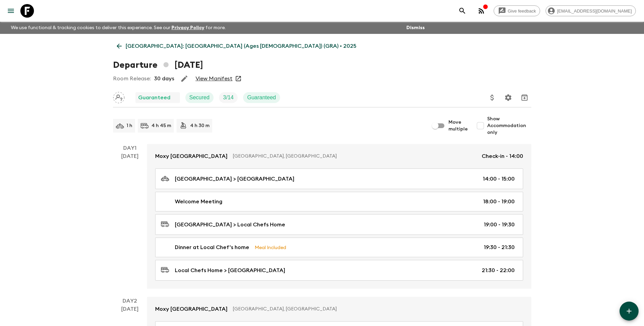 This screenshot has height=326, width=644. Describe the element at coordinates (499, 202) in the screenshot. I see `p: 18:00 - 19:00` at that location.